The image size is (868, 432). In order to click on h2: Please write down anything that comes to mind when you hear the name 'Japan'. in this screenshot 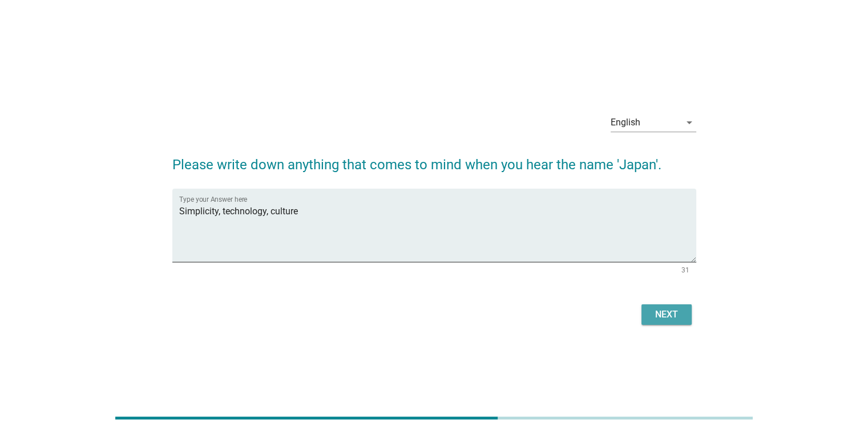, I will do `click(434, 159)`.